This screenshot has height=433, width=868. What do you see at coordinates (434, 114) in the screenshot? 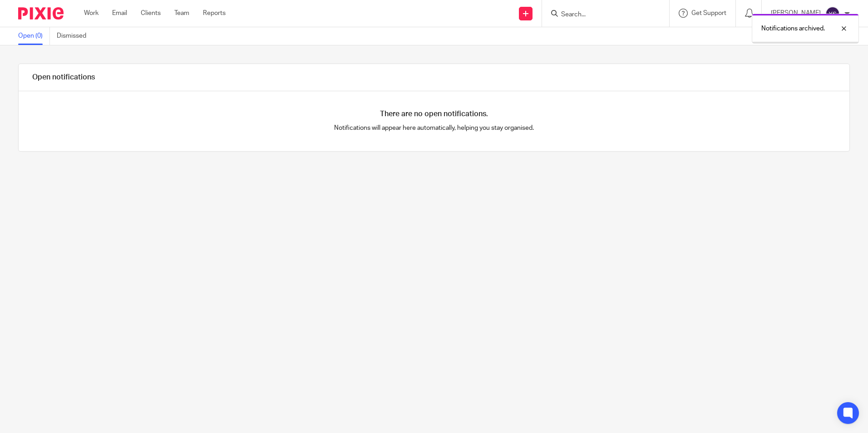
I see `h4: There are no open notifications.` at bounding box center [434, 114].